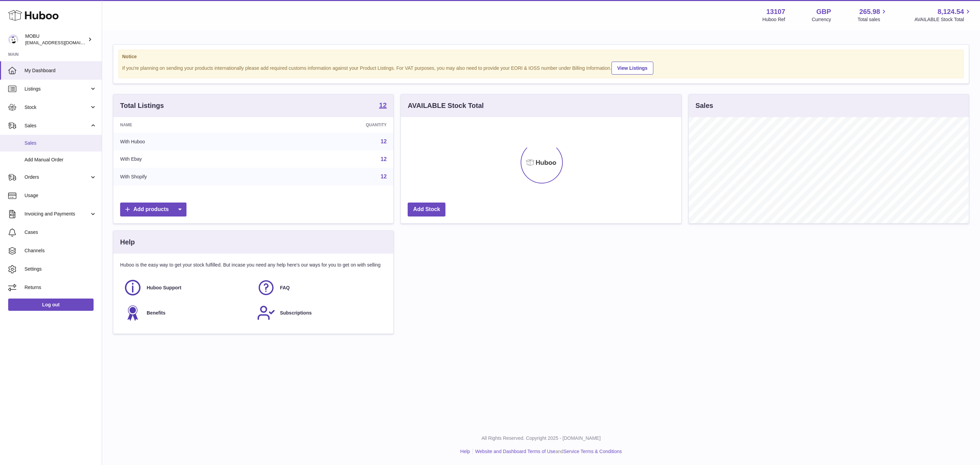 This screenshot has width=980, height=465. I want to click on td: With Shopify, so click(189, 176).